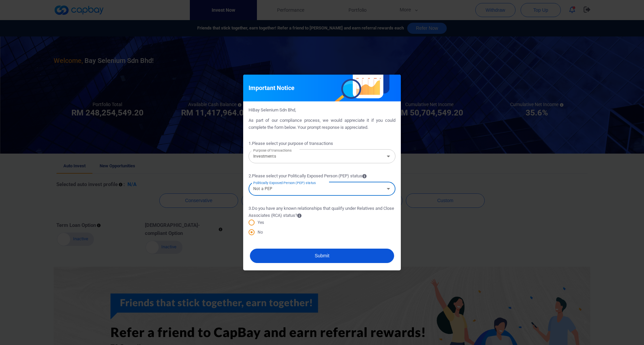  Describe the element at coordinates (322, 110) in the screenshot. I see `p: Hi Bay Selenium Sdn Bhd ,` at that location.